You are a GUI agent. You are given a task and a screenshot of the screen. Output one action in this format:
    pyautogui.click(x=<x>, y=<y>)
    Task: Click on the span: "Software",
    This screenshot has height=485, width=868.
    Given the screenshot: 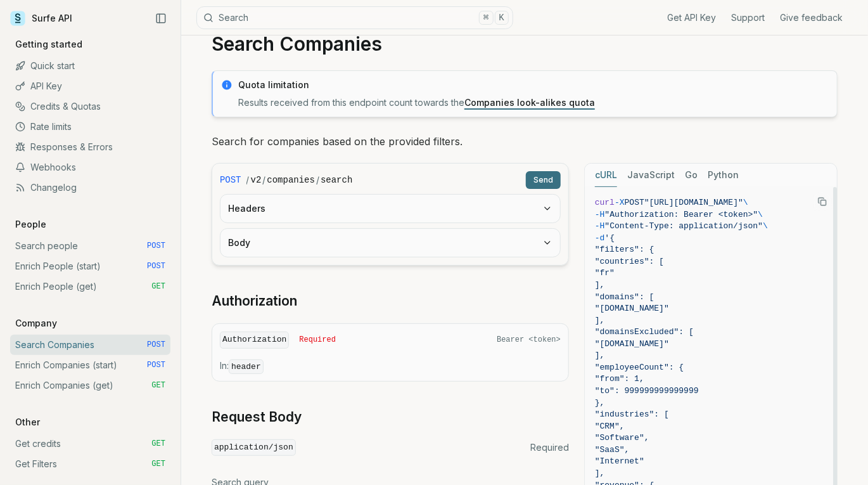 What is the action you would take?
    pyautogui.click(x=622, y=437)
    